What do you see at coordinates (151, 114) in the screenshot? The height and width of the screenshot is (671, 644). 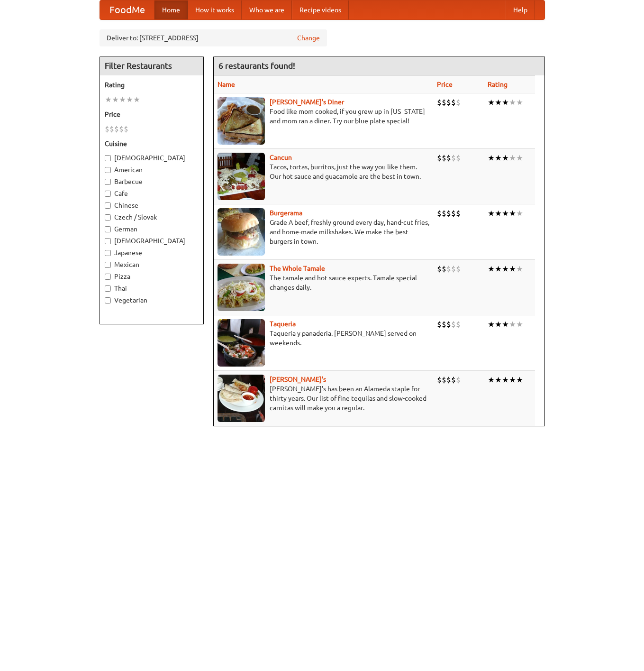 I see `h5: Price` at bounding box center [151, 114].